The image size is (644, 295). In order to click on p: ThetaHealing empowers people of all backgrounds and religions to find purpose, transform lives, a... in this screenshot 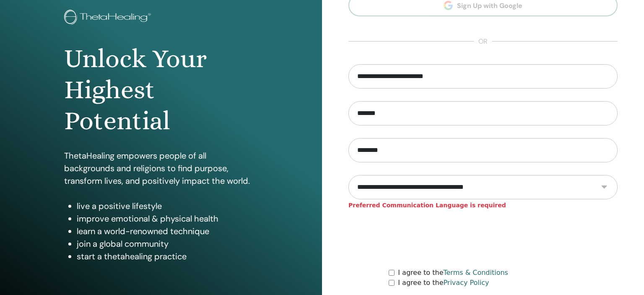, I will do `click(161, 168)`.